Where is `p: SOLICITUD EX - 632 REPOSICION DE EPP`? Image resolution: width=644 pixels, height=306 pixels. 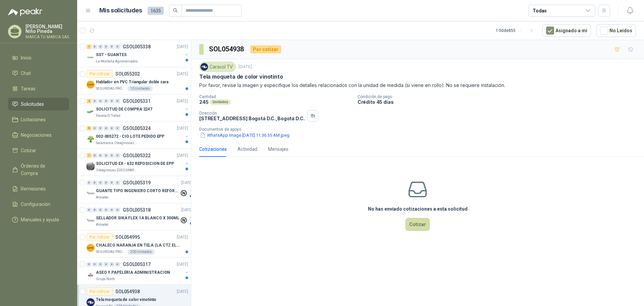 p: SOLICITUD EX - 632 REPOSICION DE EPP is located at coordinates (135, 163).